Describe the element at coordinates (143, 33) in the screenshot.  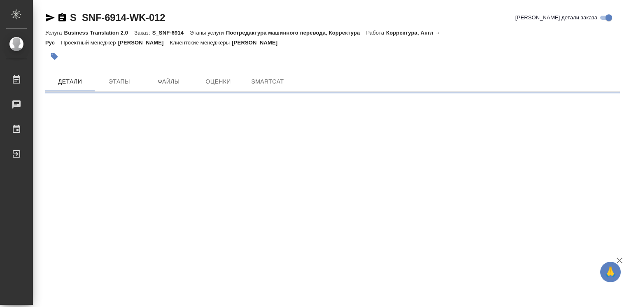
I see `p: Заказ:` at that location.